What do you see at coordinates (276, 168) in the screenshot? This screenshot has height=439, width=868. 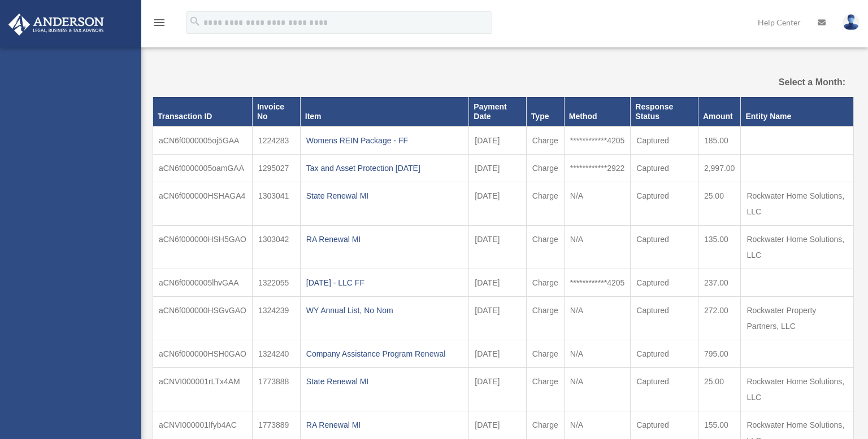 I see `td: 1295027` at bounding box center [276, 168].